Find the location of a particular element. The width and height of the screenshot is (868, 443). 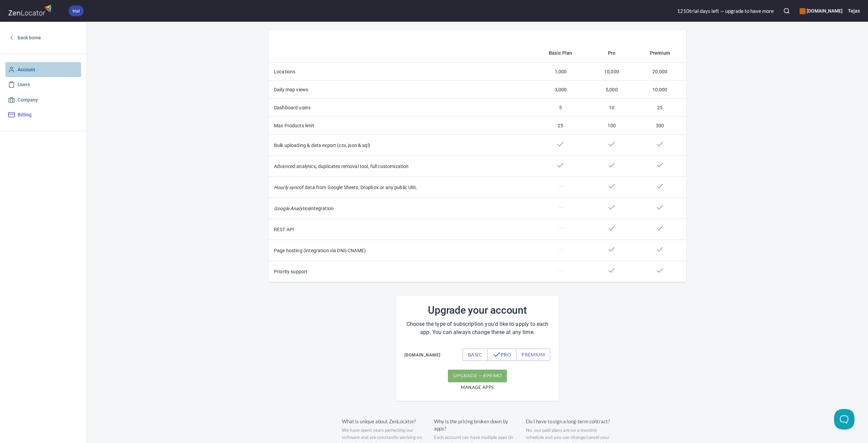

a: back home is located at coordinates (43, 38).